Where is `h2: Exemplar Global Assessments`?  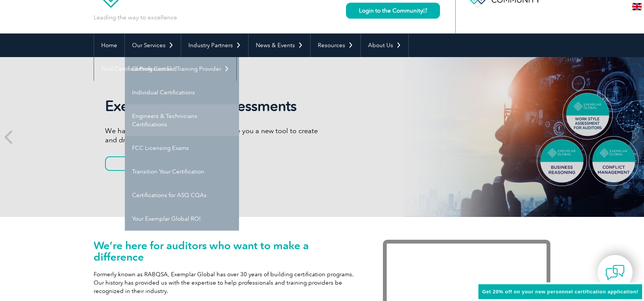 h2: Exemplar Global Assessments is located at coordinates (213, 107).